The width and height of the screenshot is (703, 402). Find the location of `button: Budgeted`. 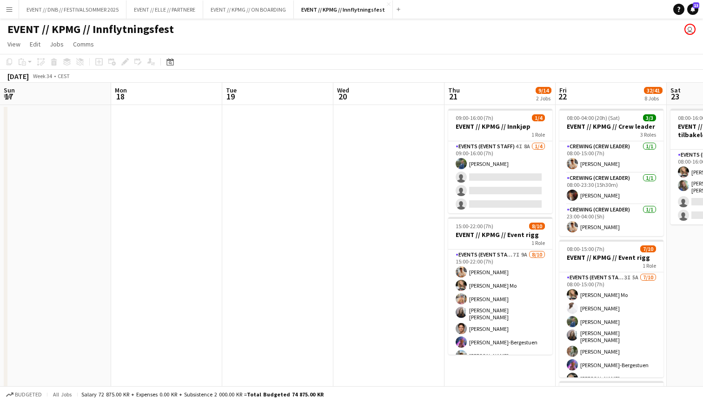

button: Budgeted is located at coordinates (24, 395).